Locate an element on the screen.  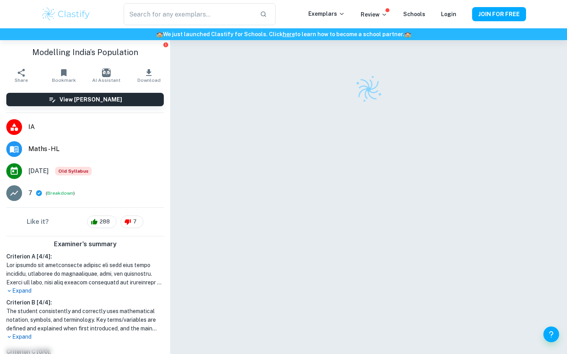
span: IA is located at coordinates (96, 127).